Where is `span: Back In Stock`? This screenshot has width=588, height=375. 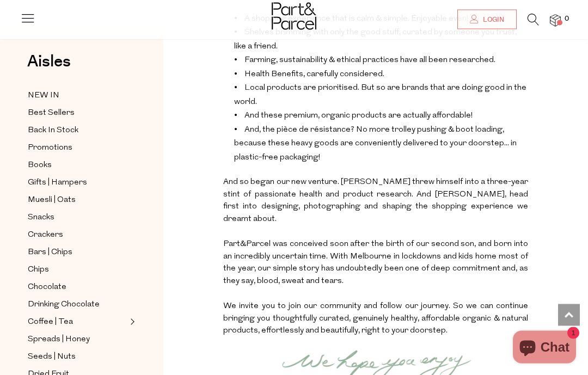 span: Back In Stock is located at coordinates (53, 131).